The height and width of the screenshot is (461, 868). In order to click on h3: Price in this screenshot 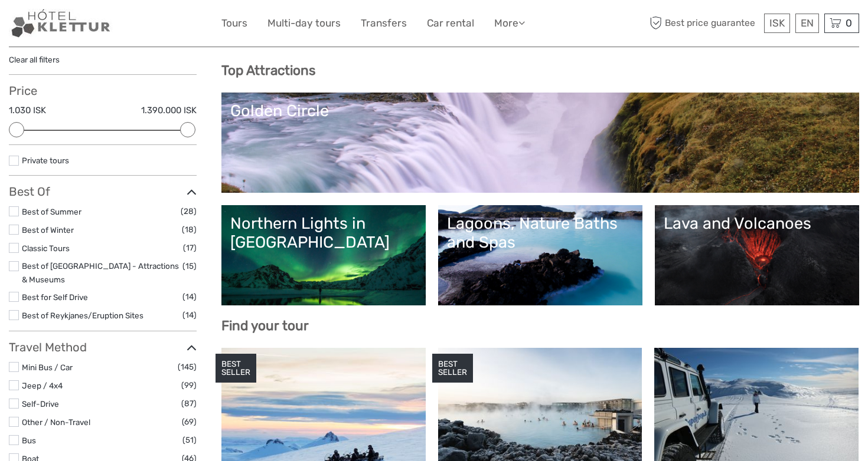, I will do `click(103, 91)`.